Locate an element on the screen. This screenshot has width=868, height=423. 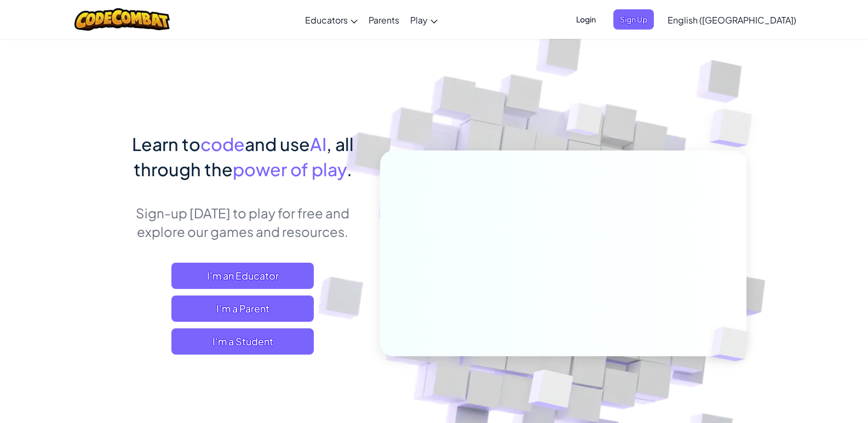
span: and use is located at coordinates (277, 144).